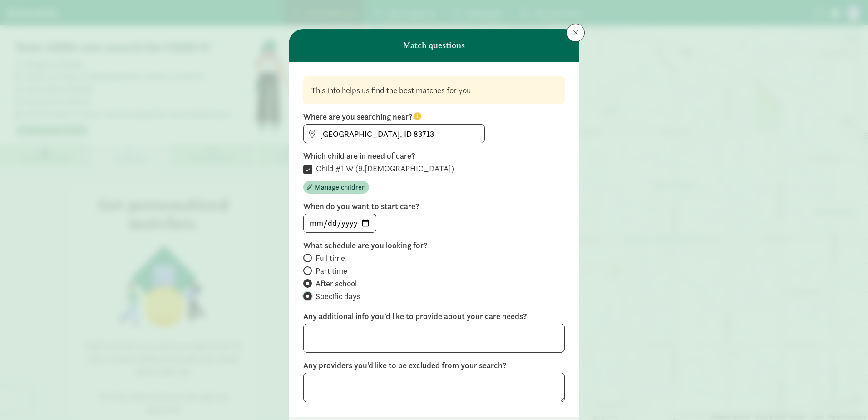  What do you see at coordinates (332, 271) in the screenshot?
I see `span: Part time` at bounding box center [332, 271].